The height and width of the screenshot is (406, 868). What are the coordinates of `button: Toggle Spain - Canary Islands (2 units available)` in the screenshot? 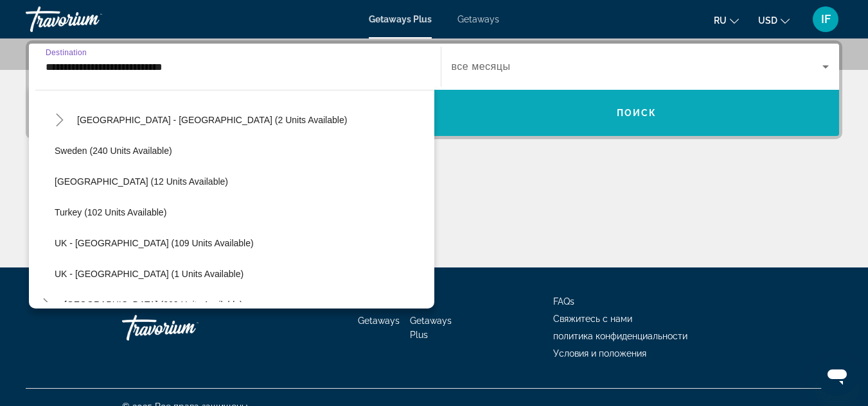 It's located at (59, 120).